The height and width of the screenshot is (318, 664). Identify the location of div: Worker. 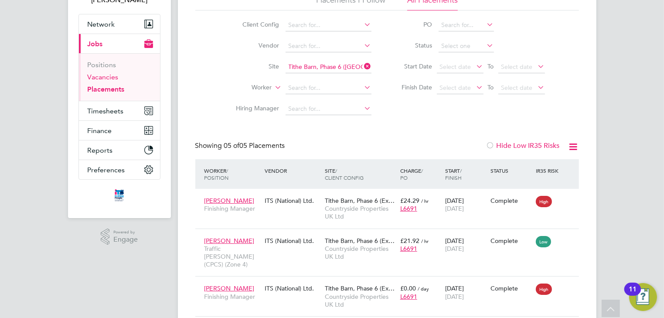
(232, 174).